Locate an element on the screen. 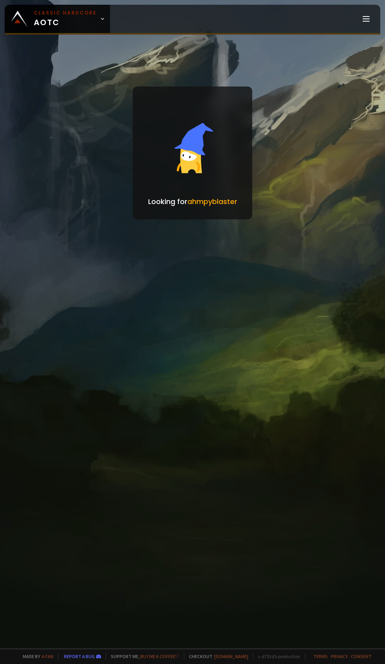  span: ahmpyblaster is located at coordinates (212, 201).